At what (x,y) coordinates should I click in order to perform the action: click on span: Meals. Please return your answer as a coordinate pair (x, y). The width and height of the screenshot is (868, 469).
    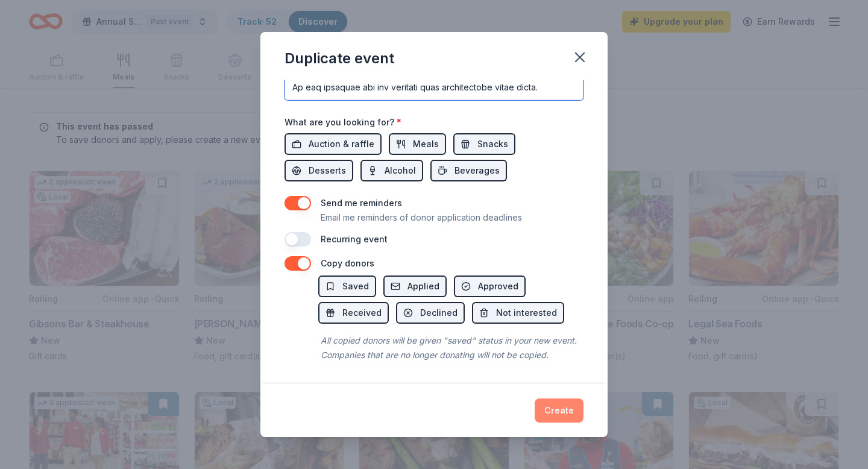
    Looking at the image, I should click on (426, 144).